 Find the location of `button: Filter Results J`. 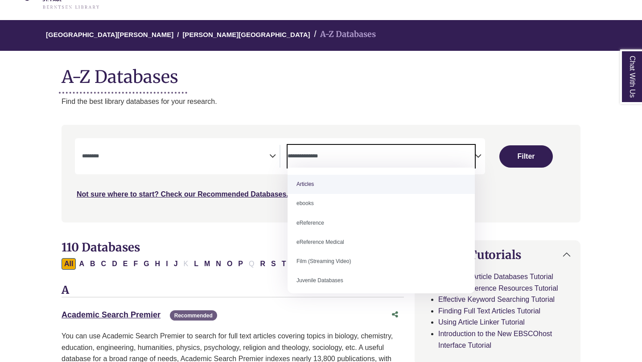

button: Filter Results J is located at coordinates (176, 264).